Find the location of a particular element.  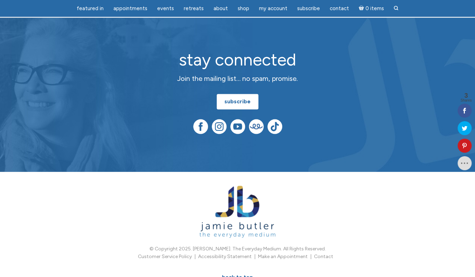

span: Contact is located at coordinates (339, 8).